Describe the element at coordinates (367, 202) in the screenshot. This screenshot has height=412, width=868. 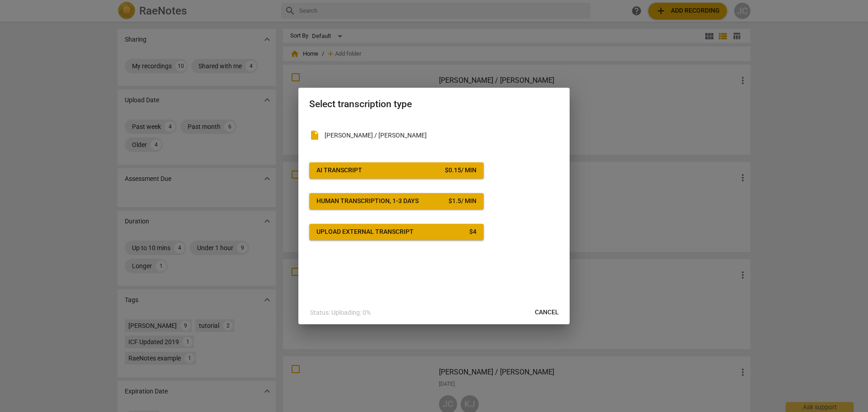
I see `div: Human transcription, 1-3 days` at that location.